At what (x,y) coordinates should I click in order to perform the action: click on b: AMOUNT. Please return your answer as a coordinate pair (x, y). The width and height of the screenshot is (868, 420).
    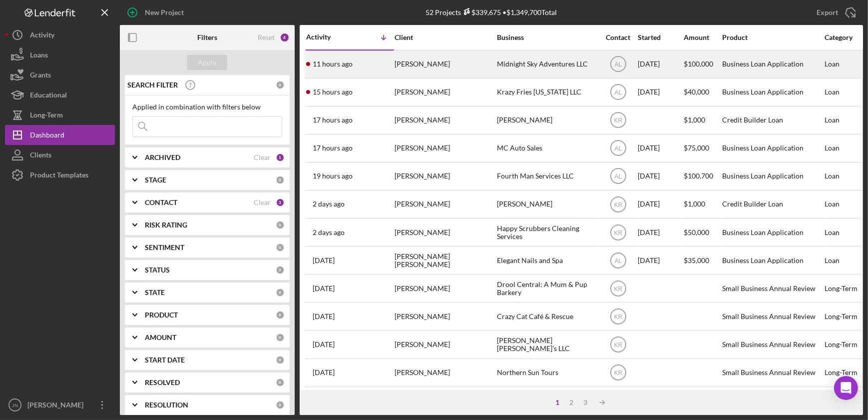
    Looking at the image, I should click on (160, 338).